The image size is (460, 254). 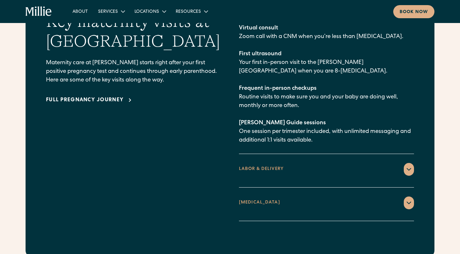 What do you see at coordinates (261, 169) in the screenshot?
I see `div: LABOR & DELIVERY` at bounding box center [261, 169].